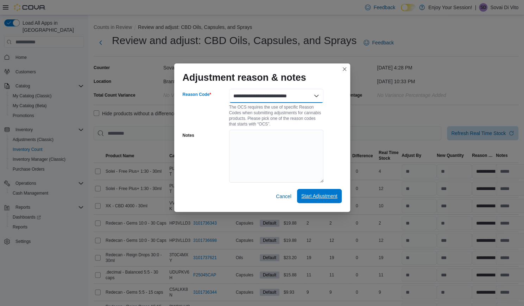  I want to click on div: The OCS requires the use of specific Reason Codes when submitting adjustments for cannabis produc..., so click(276, 115).